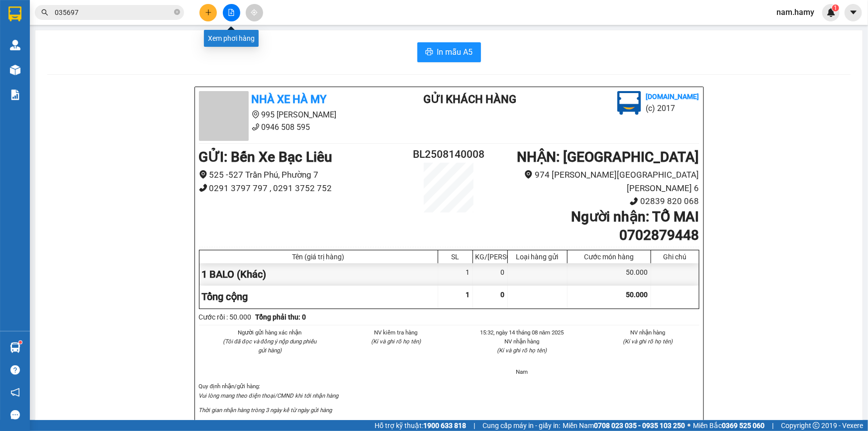  I want to click on li: 0291 3797 797 , 0291 3752 752, so click(303, 188).